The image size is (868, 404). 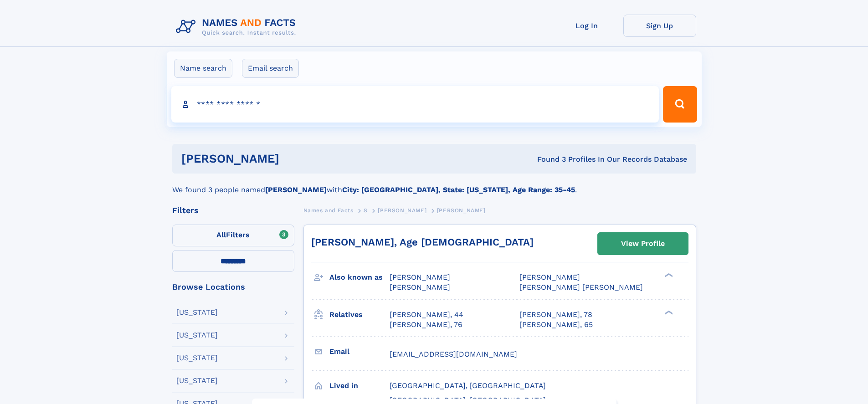 I want to click on div: Browse Locations, so click(x=233, y=287).